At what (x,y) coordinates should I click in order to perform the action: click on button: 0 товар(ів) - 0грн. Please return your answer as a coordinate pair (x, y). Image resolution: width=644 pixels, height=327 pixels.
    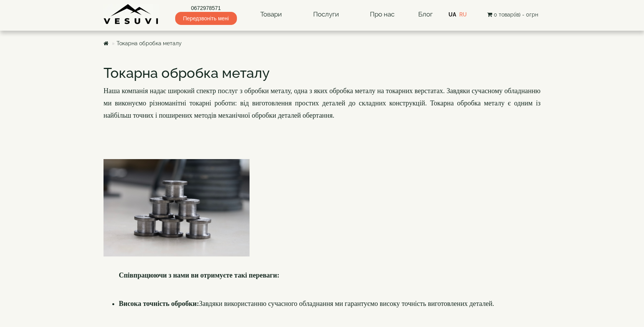
    Looking at the image, I should click on (512, 14).